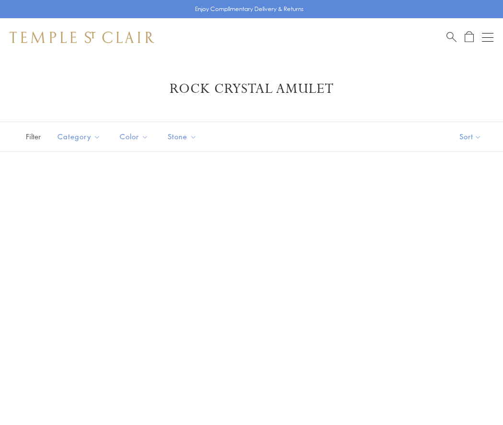  What do you see at coordinates (182, 137) in the screenshot?
I see `button: Stone` at bounding box center [182, 137].